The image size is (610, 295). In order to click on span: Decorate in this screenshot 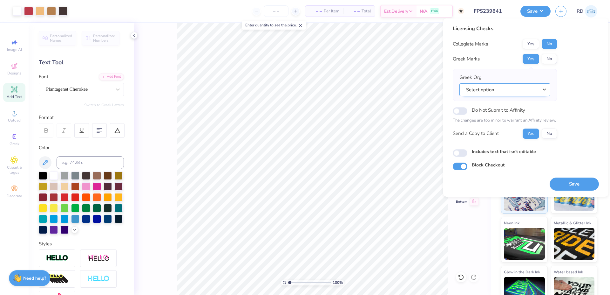, I will do `click(14, 196)`.